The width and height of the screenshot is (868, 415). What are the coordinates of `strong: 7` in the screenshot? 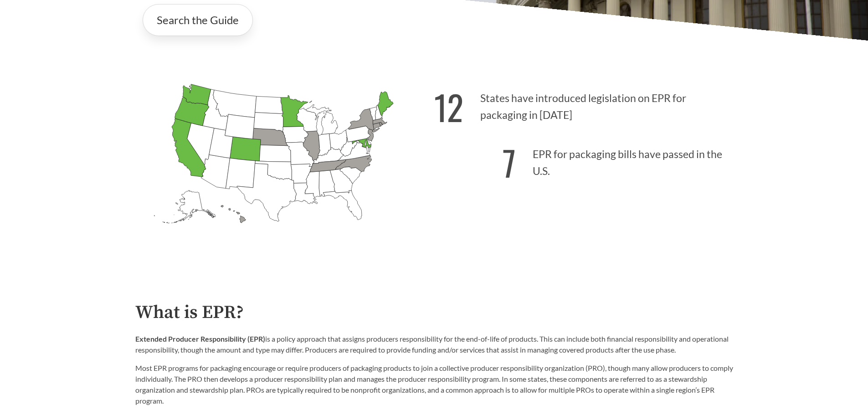 It's located at (509, 162).